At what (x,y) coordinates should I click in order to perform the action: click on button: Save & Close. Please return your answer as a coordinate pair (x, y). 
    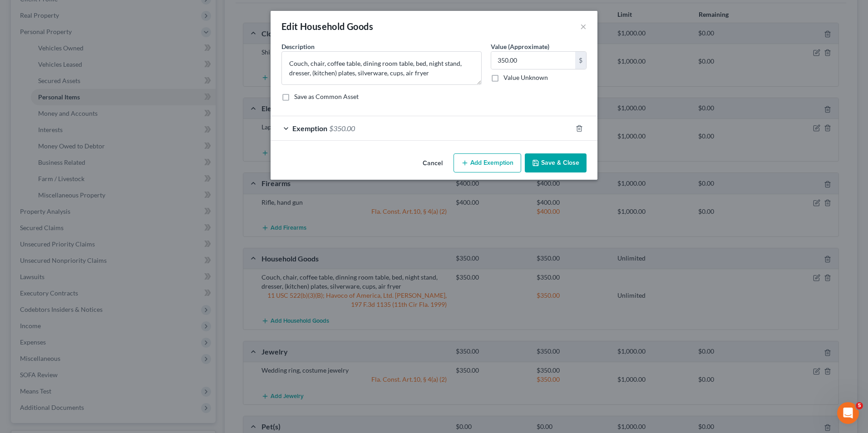
    Looking at the image, I should click on (556, 163).